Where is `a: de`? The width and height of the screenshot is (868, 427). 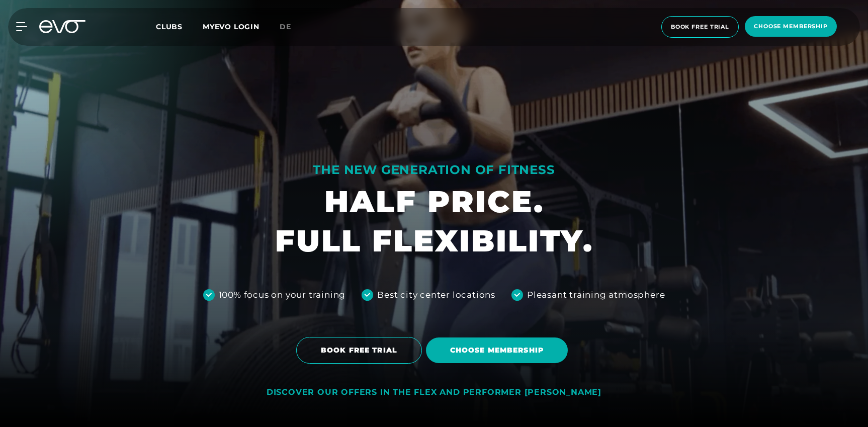 a: de is located at coordinates (291, 27).